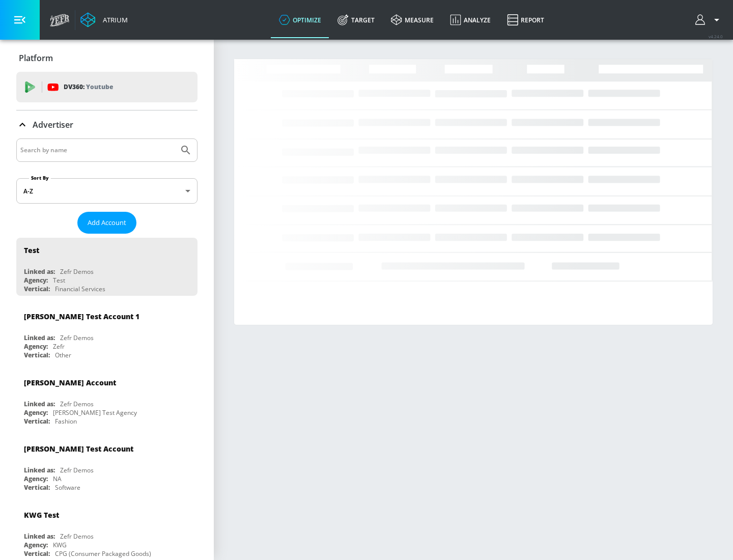 This screenshot has height=560, width=733. I want to click on span: v 4.24.0, so click(716, 36).